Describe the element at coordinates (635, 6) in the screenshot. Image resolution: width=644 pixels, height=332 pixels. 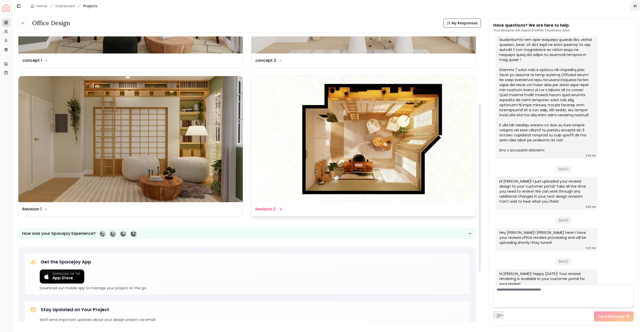
I see `span: VI` at that location.